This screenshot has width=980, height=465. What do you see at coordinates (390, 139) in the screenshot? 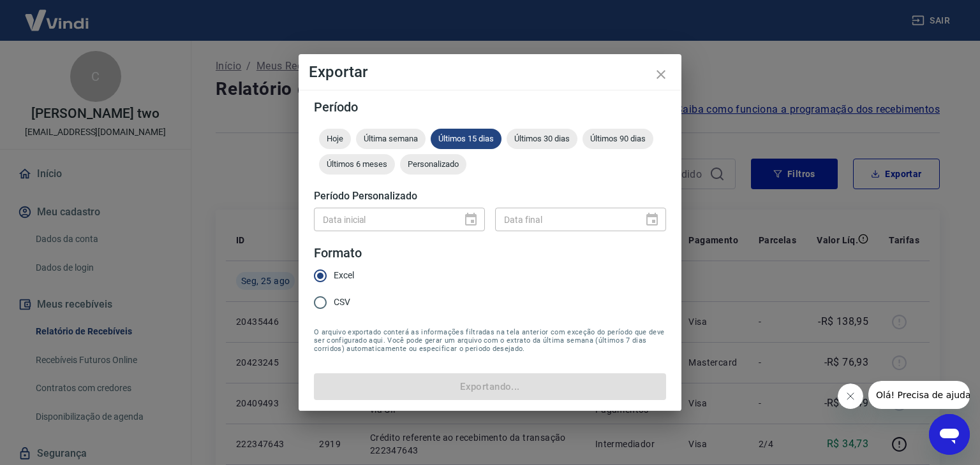
I see `div: Última semana` at bounding box center [390, 139].